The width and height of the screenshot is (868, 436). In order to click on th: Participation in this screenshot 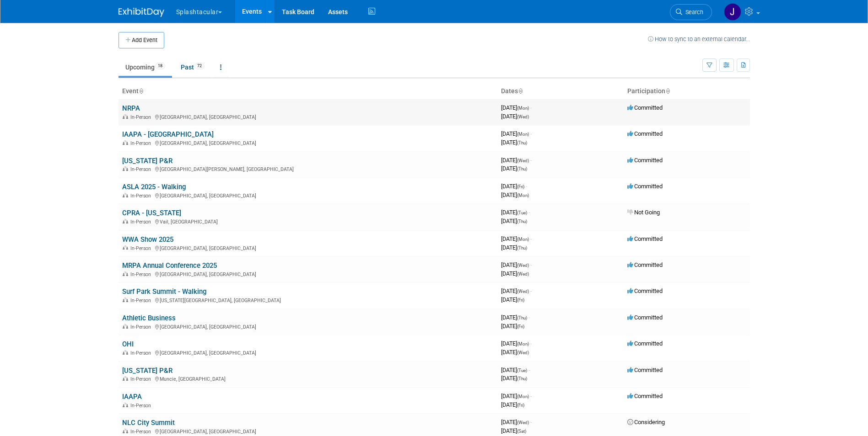, I will do `click(687, 91)`.